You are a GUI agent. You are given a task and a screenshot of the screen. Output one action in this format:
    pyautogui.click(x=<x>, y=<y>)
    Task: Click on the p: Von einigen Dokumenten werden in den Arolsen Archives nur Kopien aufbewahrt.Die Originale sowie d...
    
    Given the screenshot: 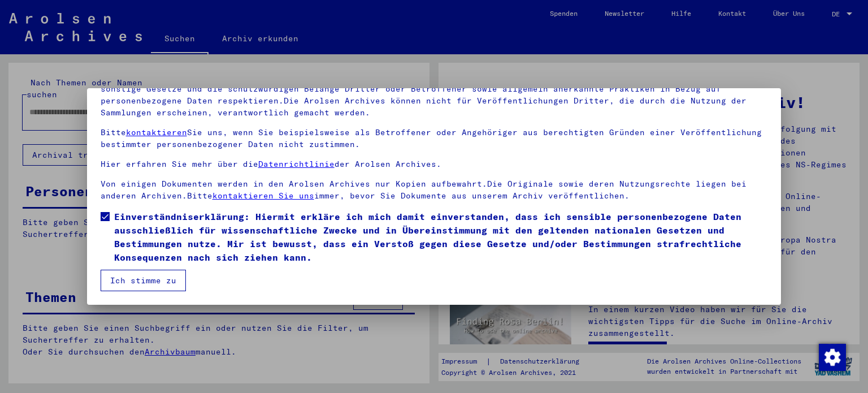 What is the action you would take?
    pyautogui.click(x=434, y=190)
    